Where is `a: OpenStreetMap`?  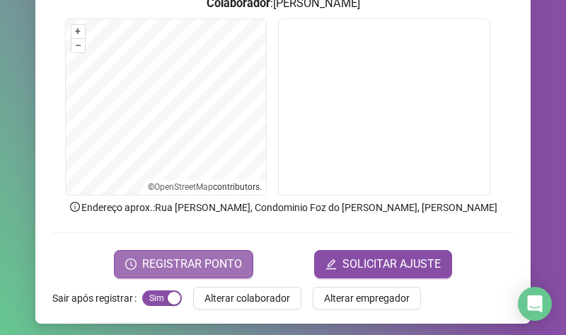
a: OpenStreetMap is located at coordinates (183, 187).